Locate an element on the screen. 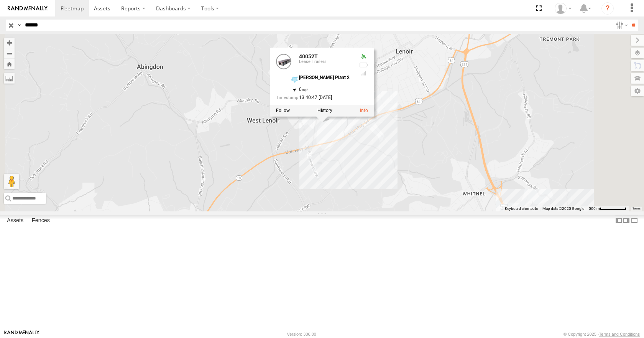 This screenshot has height=338, width=644. button: Drag Pegman onto the map to open Street View is located at coordinates (11, 181).